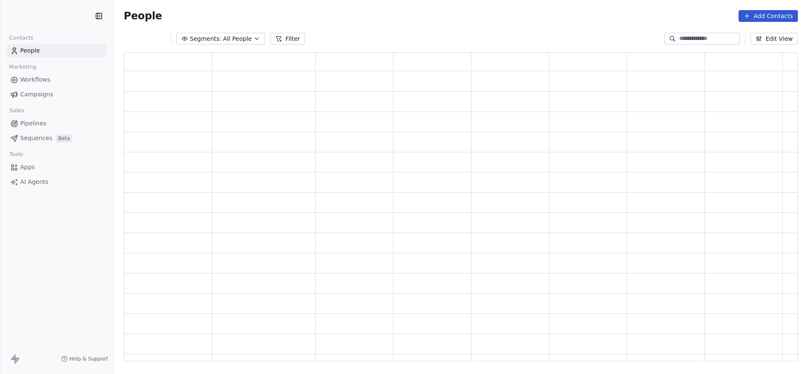  I want to click on span: AI Agents, so click(34, 182).